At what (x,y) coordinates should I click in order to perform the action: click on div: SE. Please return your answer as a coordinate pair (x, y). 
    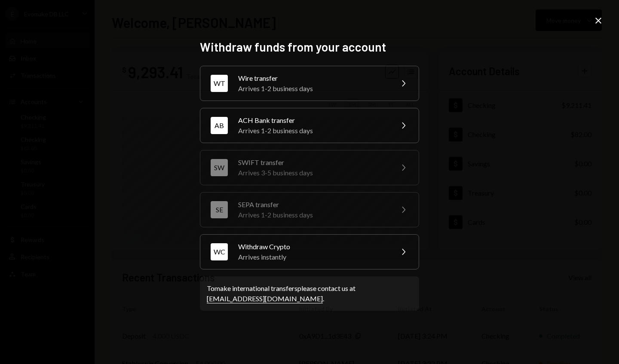
    Looking at the image, I should click on (219, 210).